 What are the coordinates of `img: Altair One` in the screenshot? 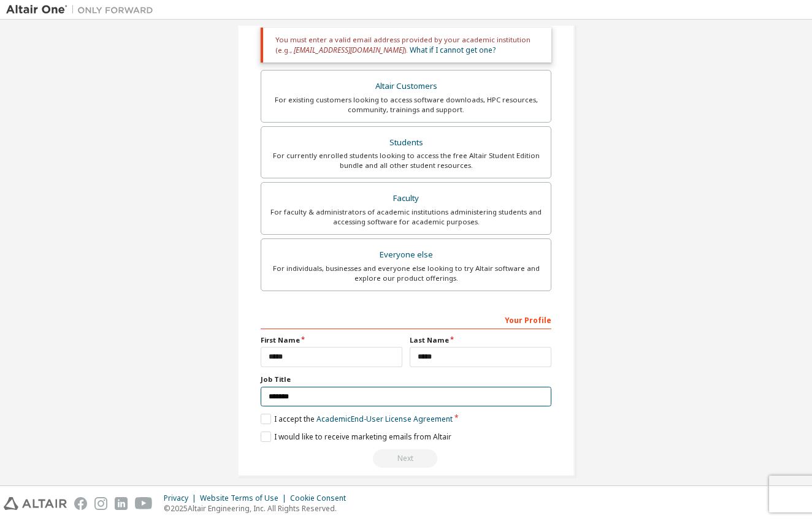 It's located at (83, 10).